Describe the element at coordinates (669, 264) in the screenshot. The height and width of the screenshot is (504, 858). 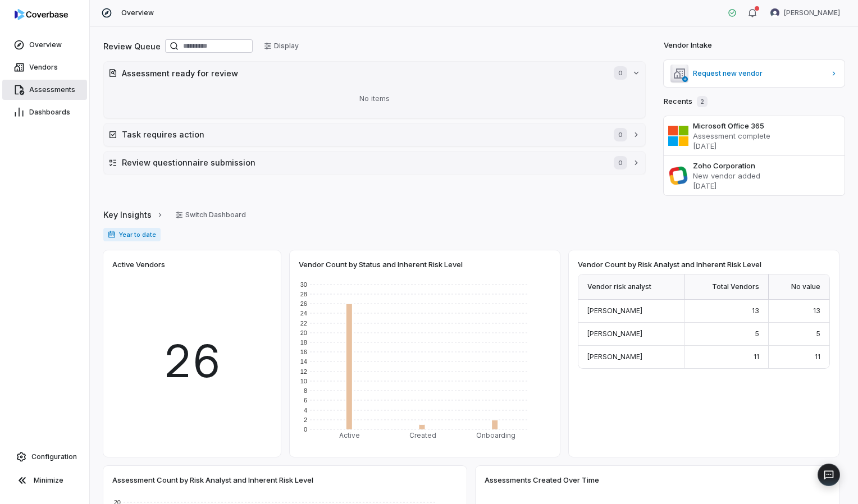
I see `span: Vendor Count by Risk Analyst and Inherent Risk Level` at that location.